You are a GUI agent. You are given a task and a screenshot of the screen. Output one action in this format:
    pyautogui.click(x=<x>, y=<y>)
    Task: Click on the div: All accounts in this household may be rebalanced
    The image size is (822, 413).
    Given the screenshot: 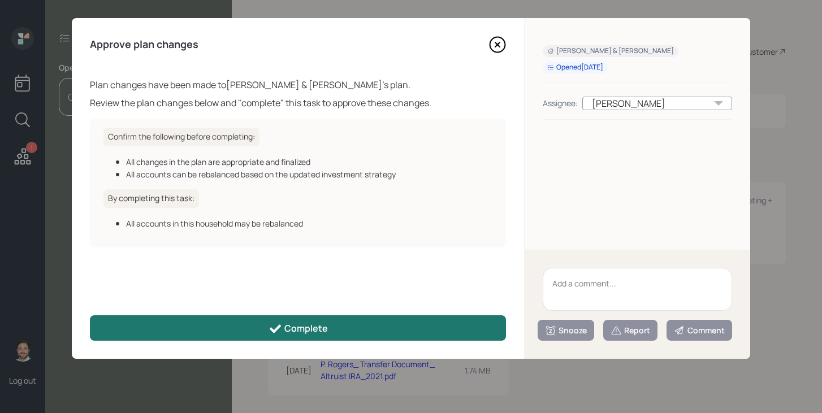 What is the action you would take?
    pyautogui.click(x=309, y=223)
    